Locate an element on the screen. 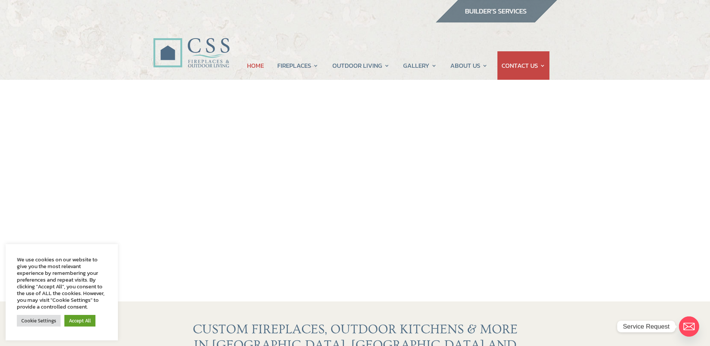  a: Cookie Settings is located at coordinates (39, 320).